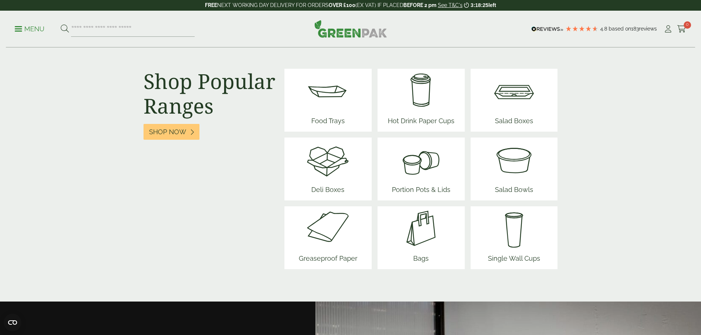  I want to click on span: Salad Boxes, so click(514, 122).